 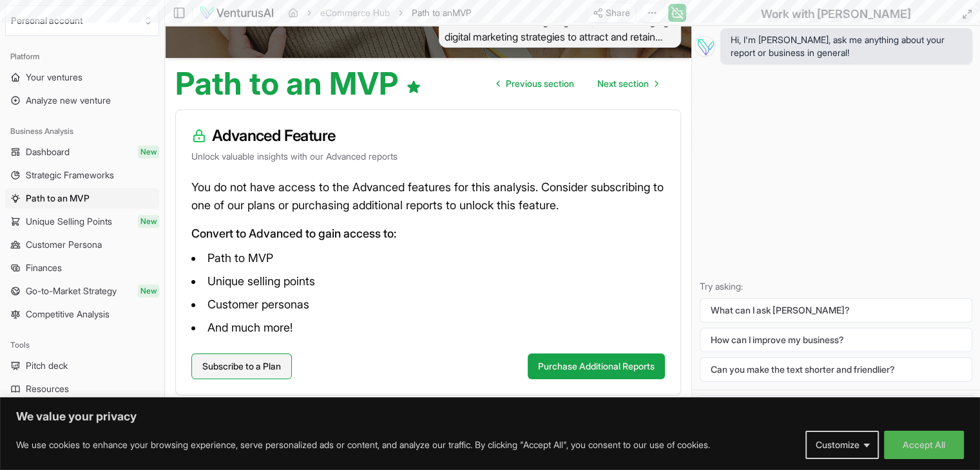 What do you see at coordinates (428, 135) in the screenshot?
I see `h3: Advanced Feature` at bounding box center [428, 135].